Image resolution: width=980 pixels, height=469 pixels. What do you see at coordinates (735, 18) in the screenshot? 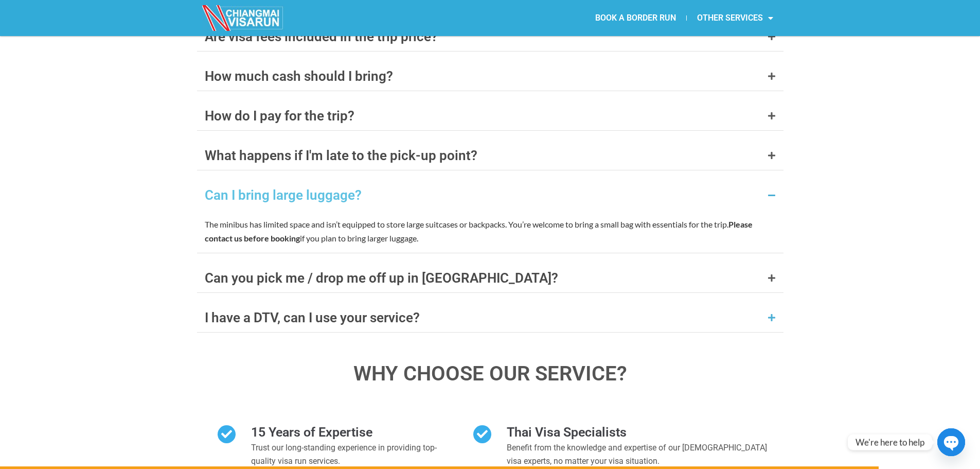
I see `a: OTHER SERVICES` at bounding box center [735, 18].